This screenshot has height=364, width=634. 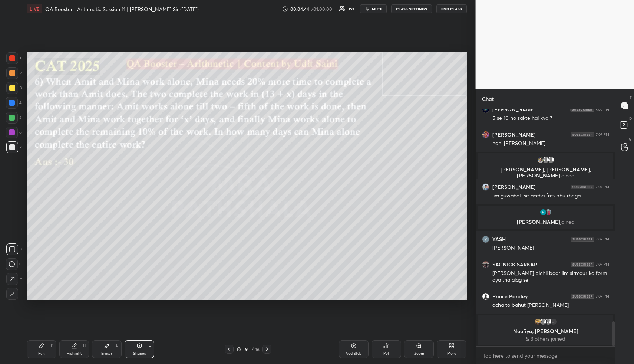 What do you see at coordinates (107, 353) in the screenshot?
I see `div: Eraser` at bounding box center [107, 353].